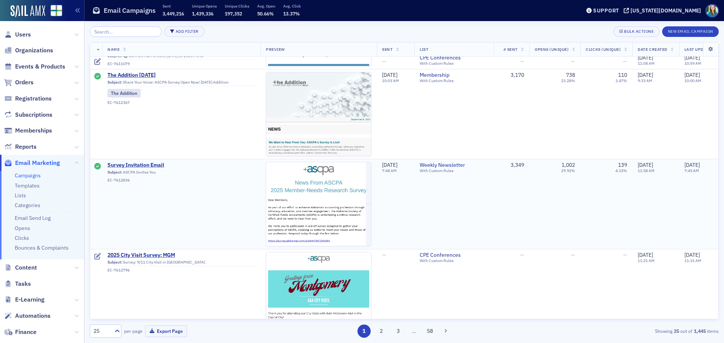 This screenshot has height=343, width=724. What do you see at coordinates (424, 49) in the screenshot?
I see `span: List` at bounding box center [424, 49].